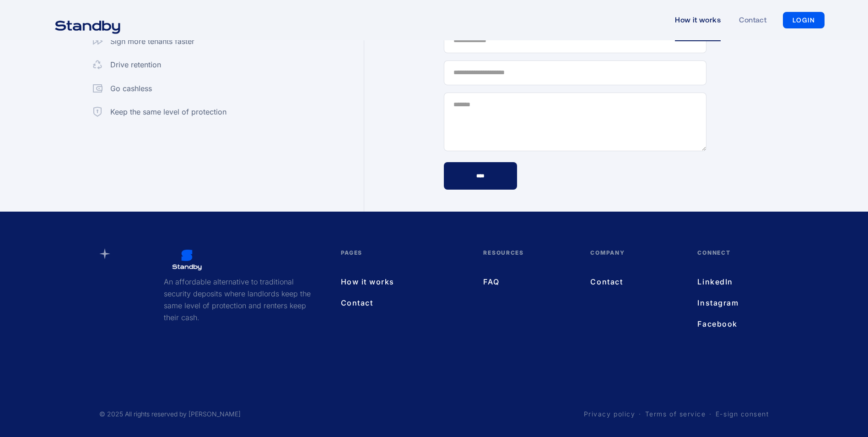 The height and width of the screenshot is (437, 868). What do you see at coordinates (135, 65) in the screenshot?
I see `div: Drive retention` at bounding box center [135, 65].